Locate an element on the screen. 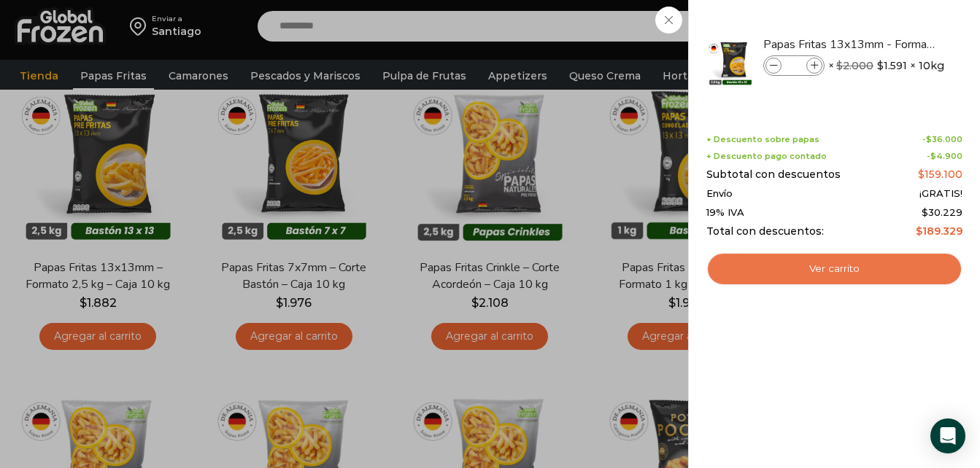 The height and width of the screenshot is (468, 980). bdi: 36.000 is located at coordinates (945, 140).